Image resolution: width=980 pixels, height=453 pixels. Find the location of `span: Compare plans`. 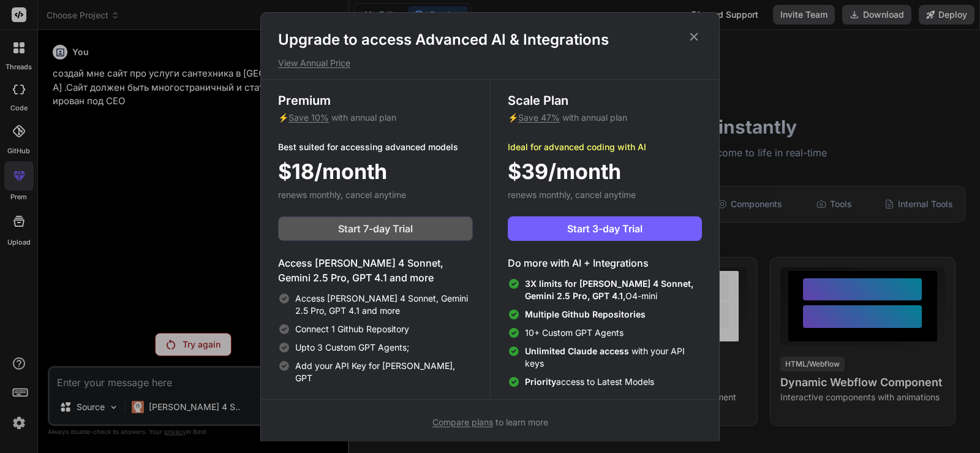

span: Compare plans is located at coordinates (463, 422).